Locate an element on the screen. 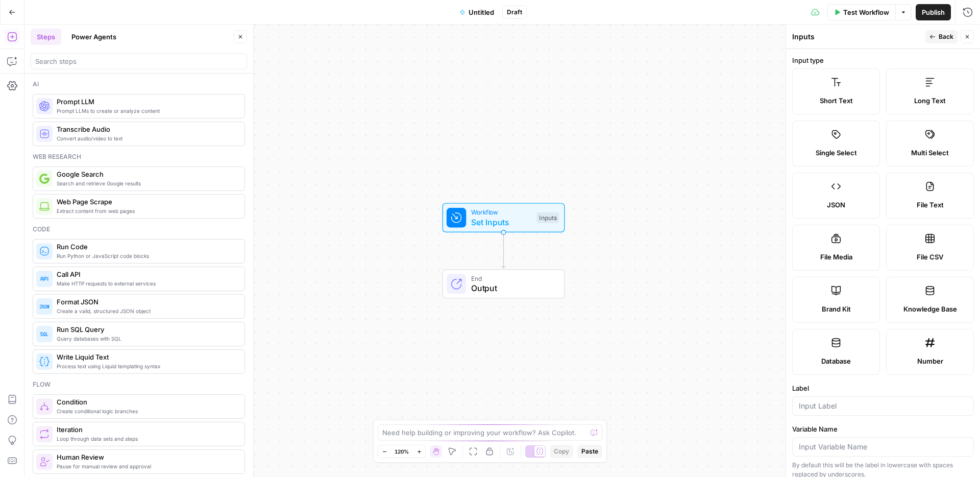  button: Publish is located at coordinates (933, 13).